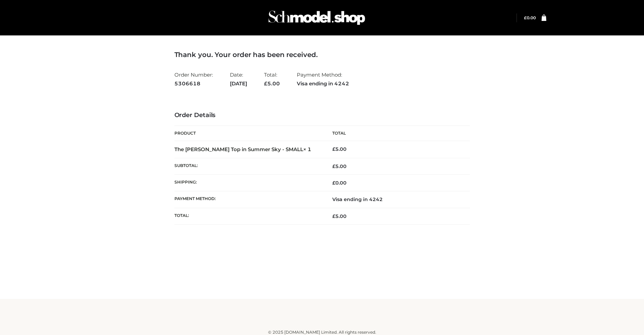 The image size is (644, 335). What do you see at coordinates (395, 133) in the screenshot?
I see `th: Total` at bounding box center [395, 133].